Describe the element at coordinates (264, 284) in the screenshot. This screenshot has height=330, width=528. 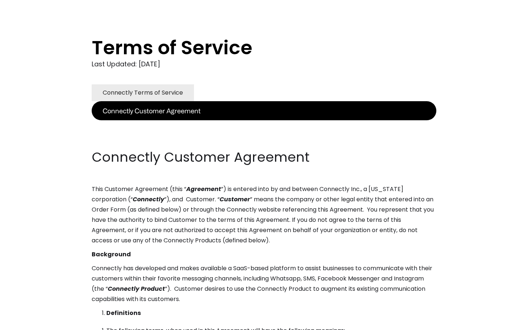
I see `p: Connectly has developed and makes available a SaaS-based platform to assist businesses to communi...` at that location.